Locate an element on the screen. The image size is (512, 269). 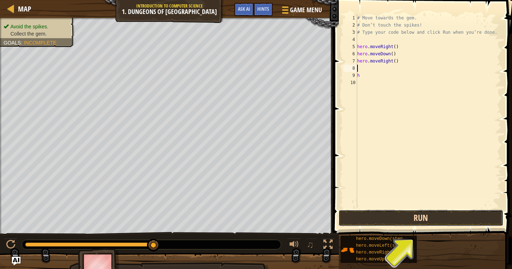
span: Collect the gem. is located at coordinates (28, 34).